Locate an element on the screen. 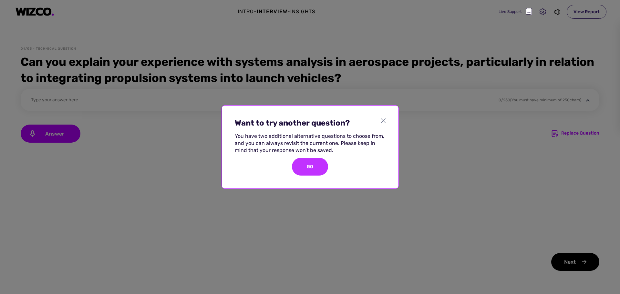 The height and width of the screenshot is (294, 620). div: GO is located at coordinates (310, 167).